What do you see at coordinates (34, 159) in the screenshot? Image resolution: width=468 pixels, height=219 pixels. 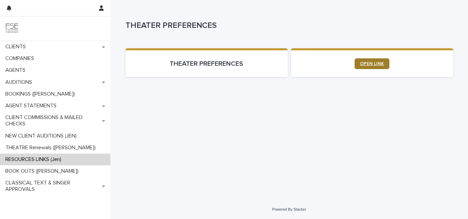 I see `p: RESOURCES LINKS (Jen)` at bounding box center [34, 159].